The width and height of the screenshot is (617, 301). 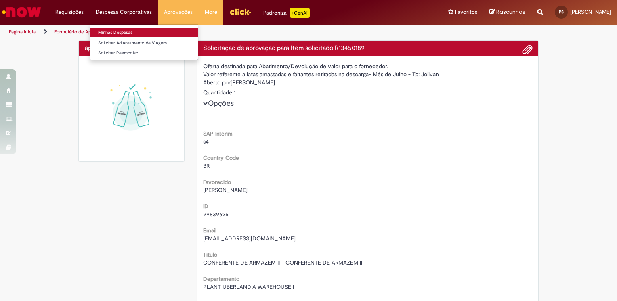 I want to click on h4: Solicitação de aprovação para Item solicitado R13450189, so click(x=368, y=48).